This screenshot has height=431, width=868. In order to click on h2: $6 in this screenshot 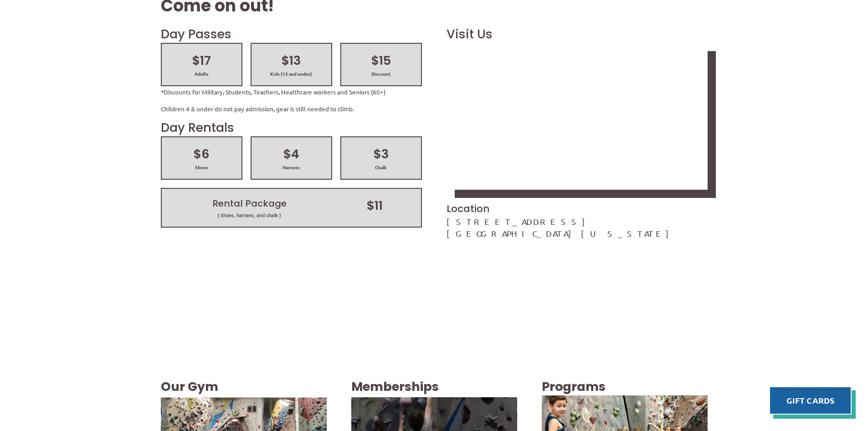, I will do `click(201, 154)`.